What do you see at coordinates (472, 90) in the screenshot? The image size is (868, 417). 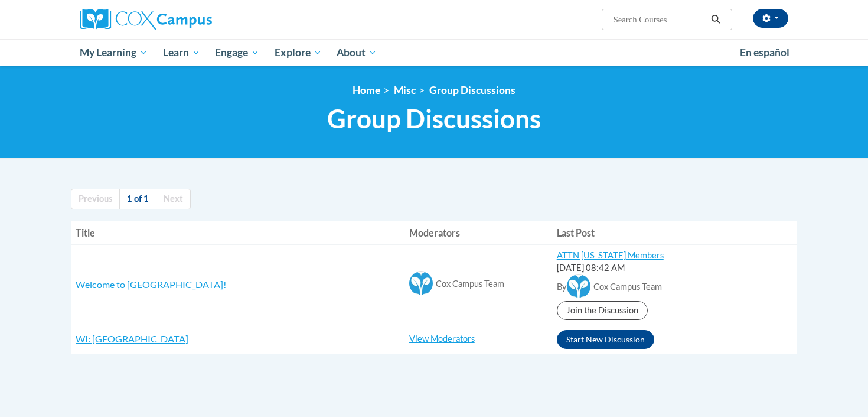 I see `a: Group Discussions` at bounding box center [472, 90].